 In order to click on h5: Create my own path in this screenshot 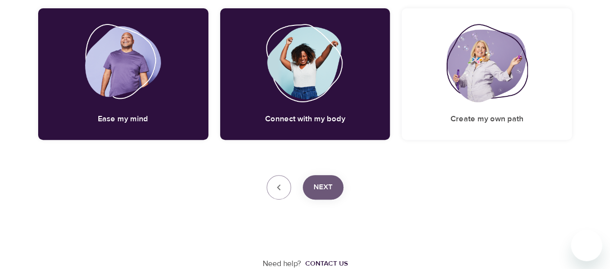, I will do `click(487, 119)`.